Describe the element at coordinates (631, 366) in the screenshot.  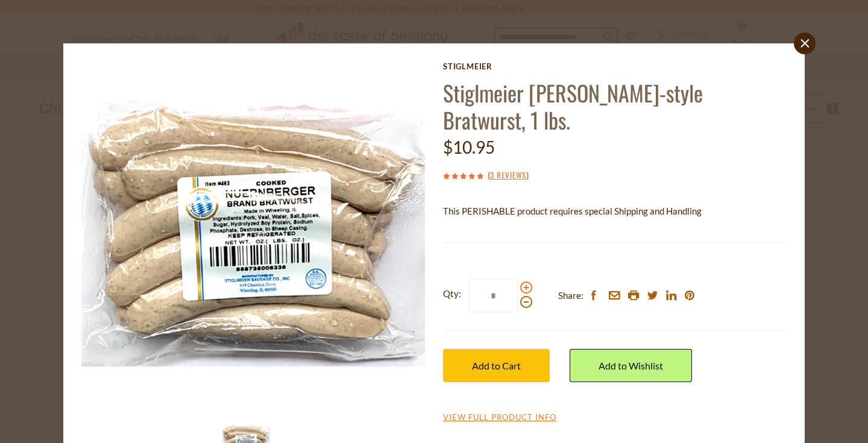
I see `a: Add to Wishlist` at that location.